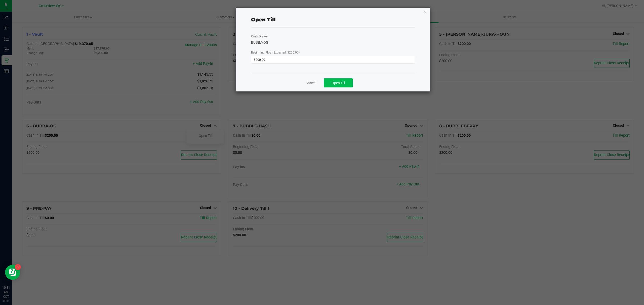 This screenshot has width=644, height=305. Describe the element at coordinates (260, 36) in the screenshot. I see `label: Cash Drawer` at that location.